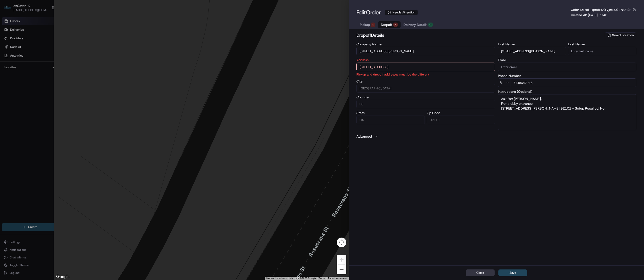 This screenshot has height=280, width=644. Describe the element at coordinates (10, 10) in the screenshot. I see `img: Nash` at that location.